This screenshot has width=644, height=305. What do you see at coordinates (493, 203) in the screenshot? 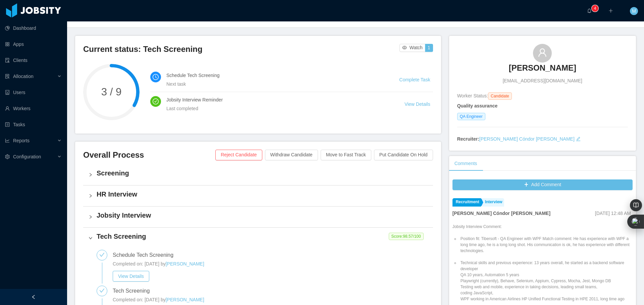
I see `a: Interview` at bounding box center [493, 203].